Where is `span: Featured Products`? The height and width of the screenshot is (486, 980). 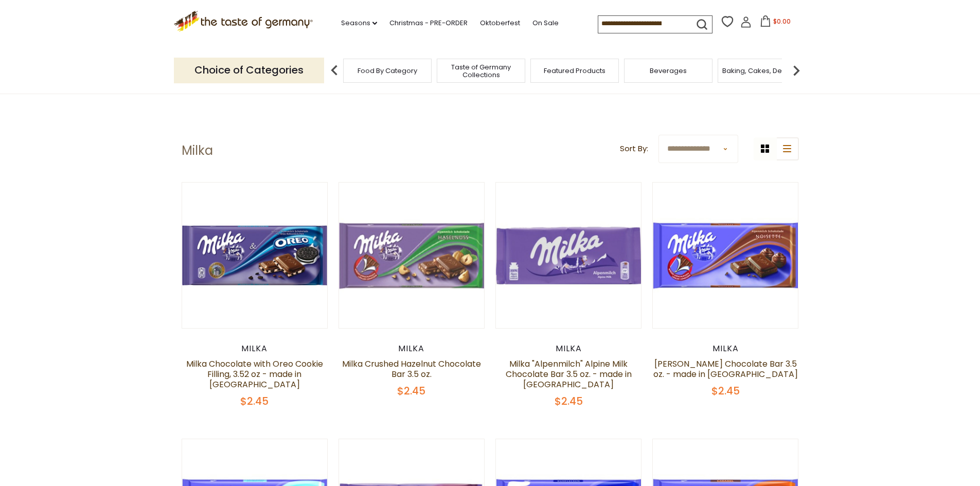
span: Featured Products is located at coordinates (575, 71).